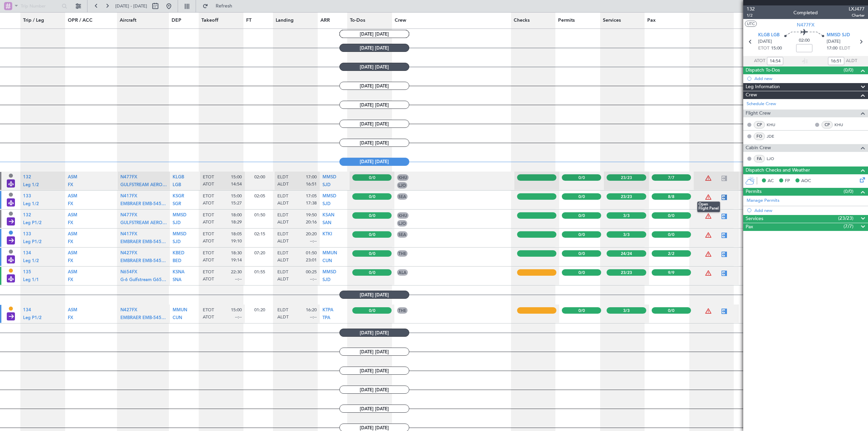 This screenshot has width=868, height=431. I want to click on span: FX, so click(70, 204).